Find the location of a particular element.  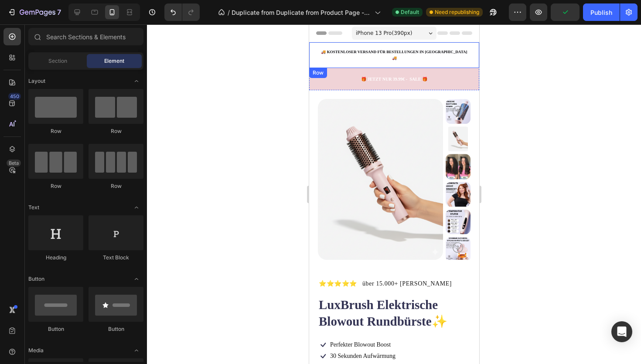

div: Heading is located at coordinates (56, 257).